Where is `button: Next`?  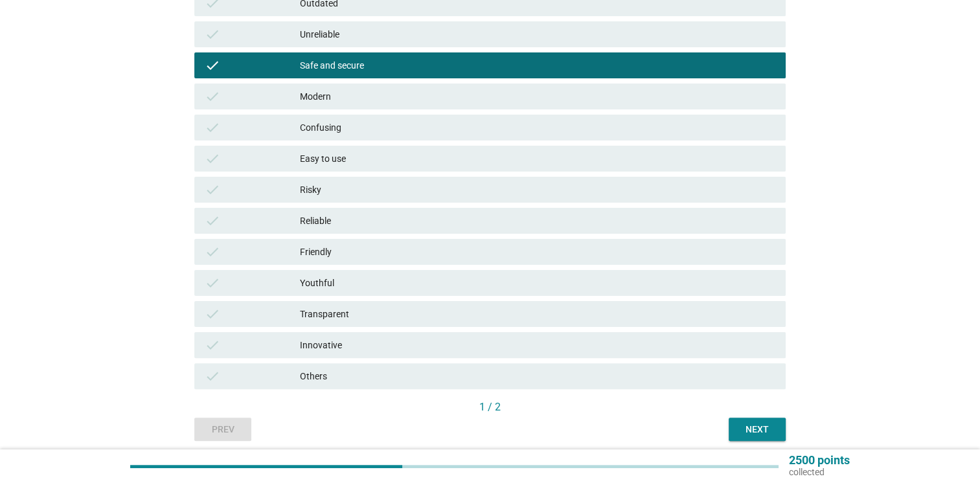 button: Next is located at coordinates (758, 429).